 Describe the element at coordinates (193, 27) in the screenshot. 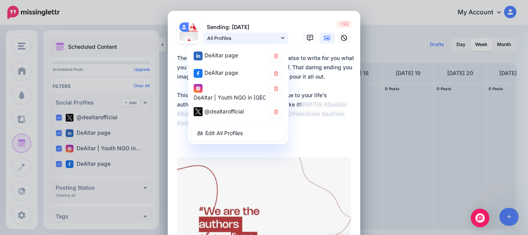

I see `img: 327311341_717601746614384_2329680199877844940_n-bsa147144.png` at that location.